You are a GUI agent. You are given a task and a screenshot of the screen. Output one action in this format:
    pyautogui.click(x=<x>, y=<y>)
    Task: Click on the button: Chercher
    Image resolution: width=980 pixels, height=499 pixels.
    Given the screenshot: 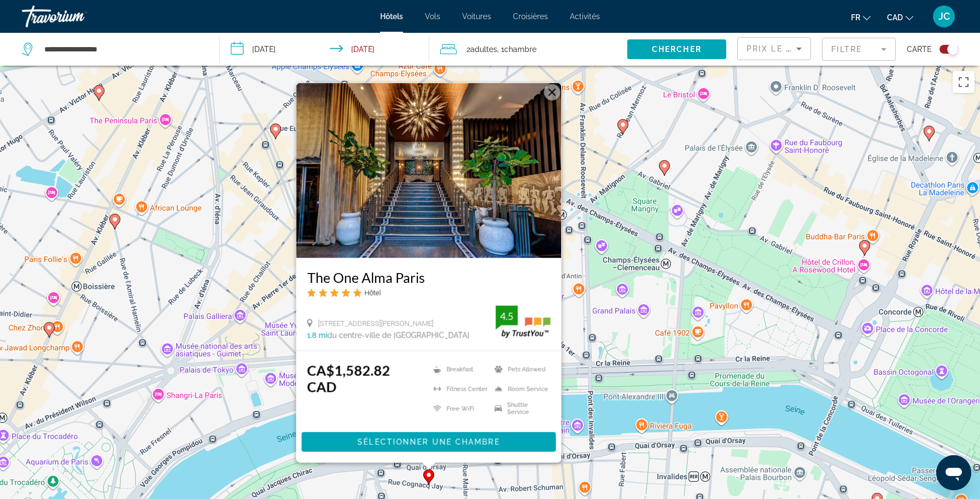 What is the action you would take?
    pyautogui.click(x=677, y=50)
    